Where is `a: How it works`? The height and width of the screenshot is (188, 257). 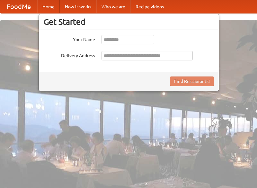 a: How it works is located at coordinates (78, 7).